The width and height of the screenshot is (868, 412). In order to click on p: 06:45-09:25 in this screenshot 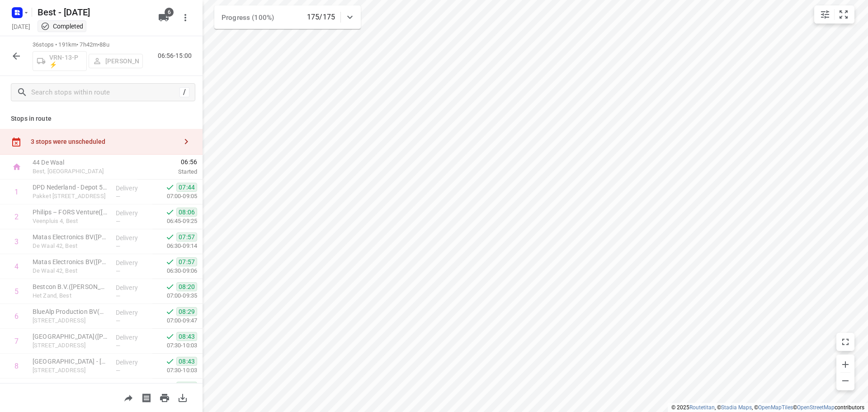, I will do `click(174, 221)`.